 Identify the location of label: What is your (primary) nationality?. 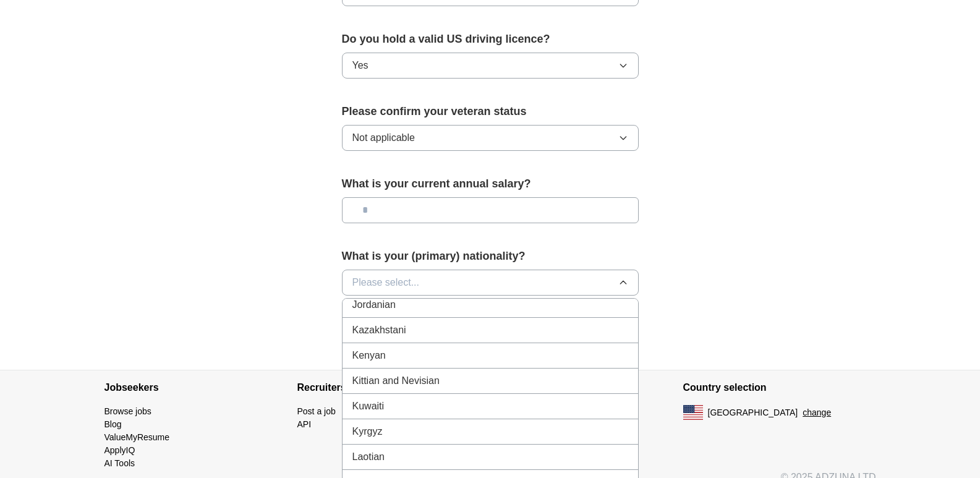
(490, 256).